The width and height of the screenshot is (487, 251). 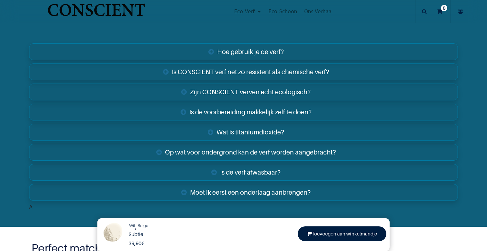 I want to click on a: Wat is titaniumdioxide?, so click(x=243, y=132).